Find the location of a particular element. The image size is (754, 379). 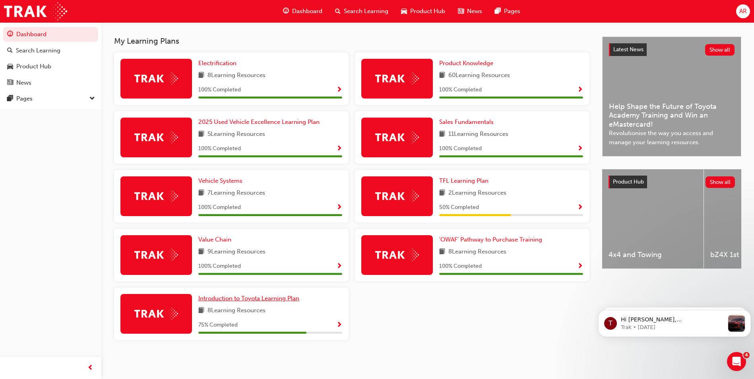

span: search-icon is located at coordinates (338, 11).